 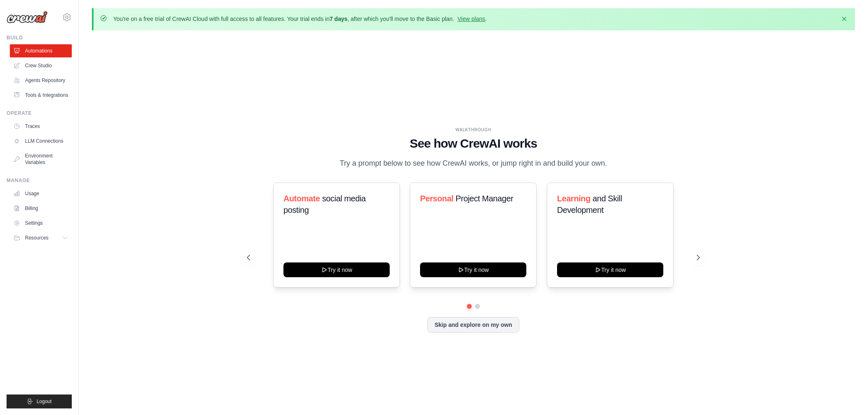 What do you see at coordinates (41, 65) in the screenshot?
I see `a: Crew Studio` at bounding box center [41, 65].